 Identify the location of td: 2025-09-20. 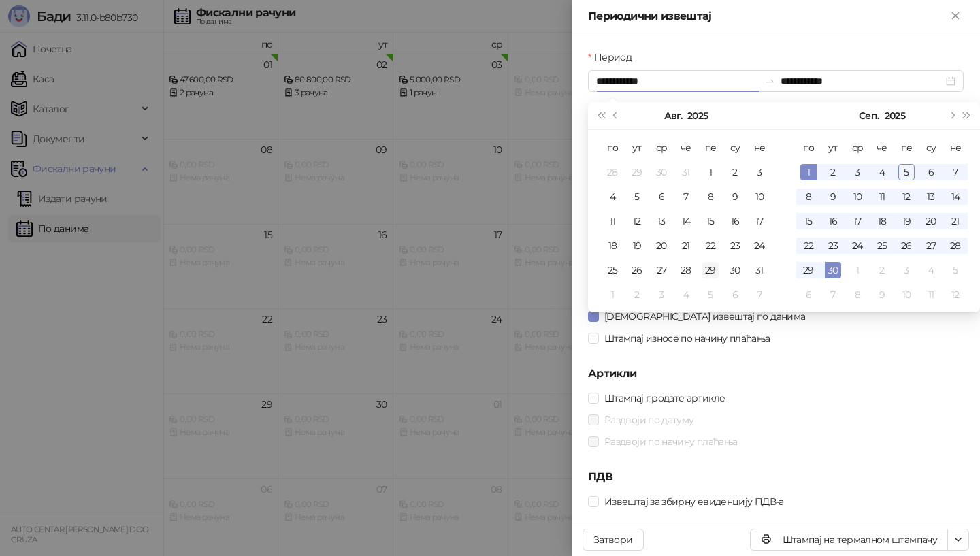
(930, 221).